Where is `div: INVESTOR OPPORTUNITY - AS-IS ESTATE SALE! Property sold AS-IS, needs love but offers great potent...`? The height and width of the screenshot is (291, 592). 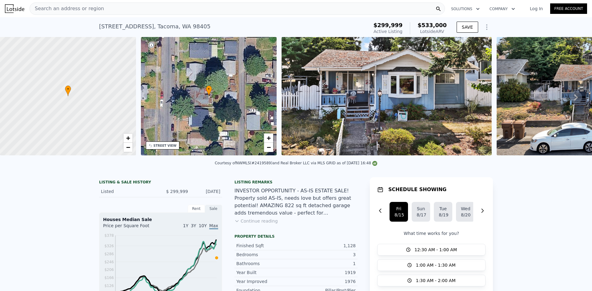
div: INVESTOR OPPORTUNITY - AS-IS ESTATE SALE! Property sold AS-IS, needs love but offers great potent... is located at coordinates (296, 202).